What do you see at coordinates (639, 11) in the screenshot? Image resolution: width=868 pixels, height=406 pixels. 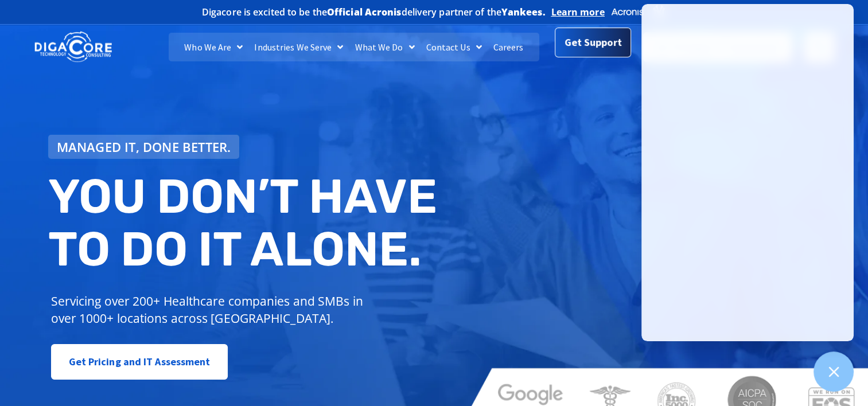 I see `img: Acronis` at bounding box center [639, 11].